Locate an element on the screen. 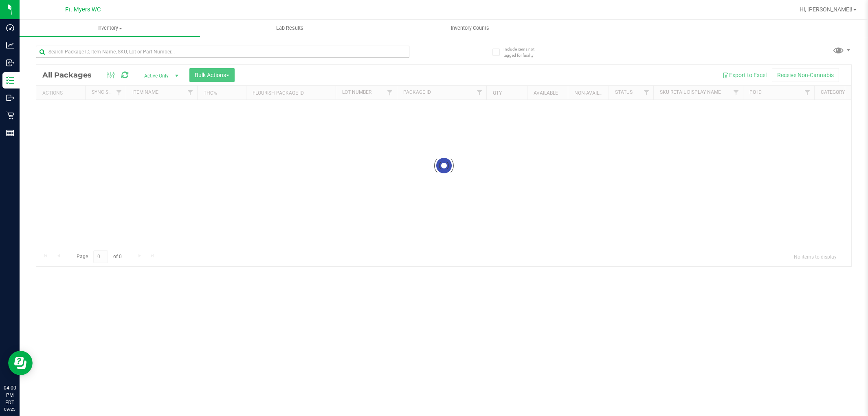  inline-svg: Inventory is located at coordinates (10, 80).